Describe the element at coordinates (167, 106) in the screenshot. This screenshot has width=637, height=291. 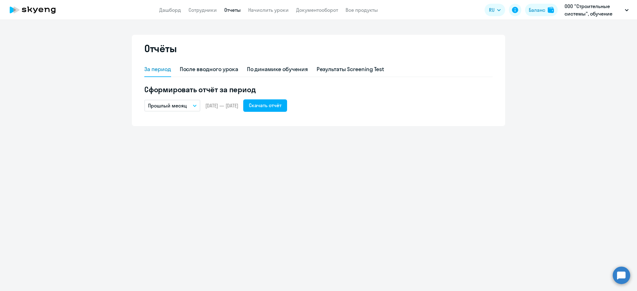
I see `p: Прошлый месяц` at that location.